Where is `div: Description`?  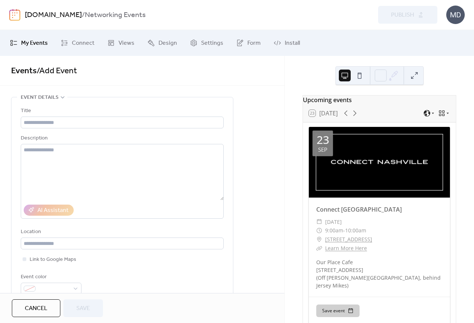
div: Description is located at coordinates (121, 138).